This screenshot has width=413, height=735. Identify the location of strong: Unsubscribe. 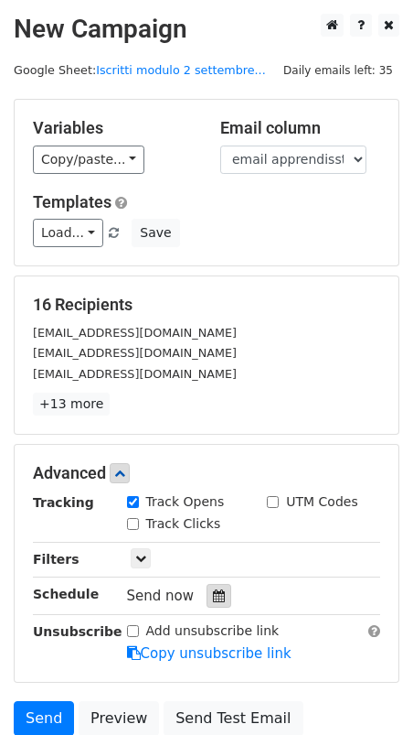
(78, 631).